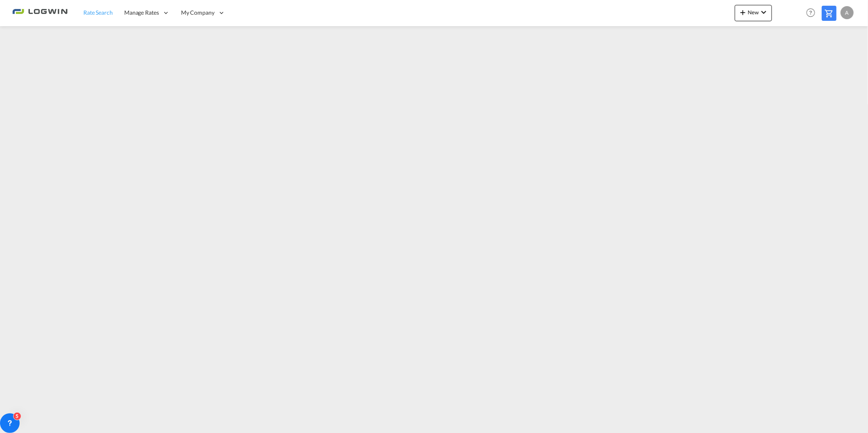 The width and height of the screenshot is (868, 433). What do you see at coordinates (753, 12) in the screenshot?
I see `span: New` at bounding box center [753, 12].